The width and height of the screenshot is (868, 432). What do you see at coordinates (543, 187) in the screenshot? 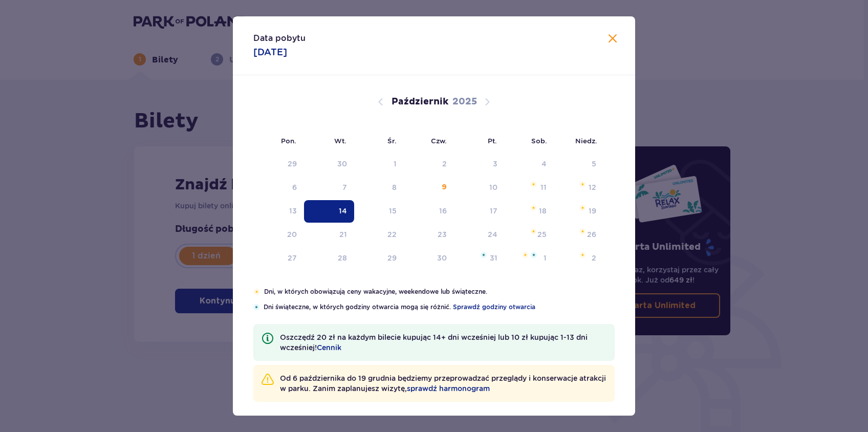
I see `div: 11` at bounding box center [543, 187].